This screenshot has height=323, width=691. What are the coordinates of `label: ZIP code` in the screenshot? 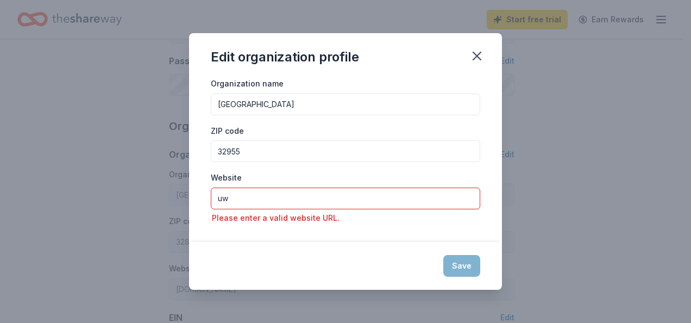 It's located at (227, 131).